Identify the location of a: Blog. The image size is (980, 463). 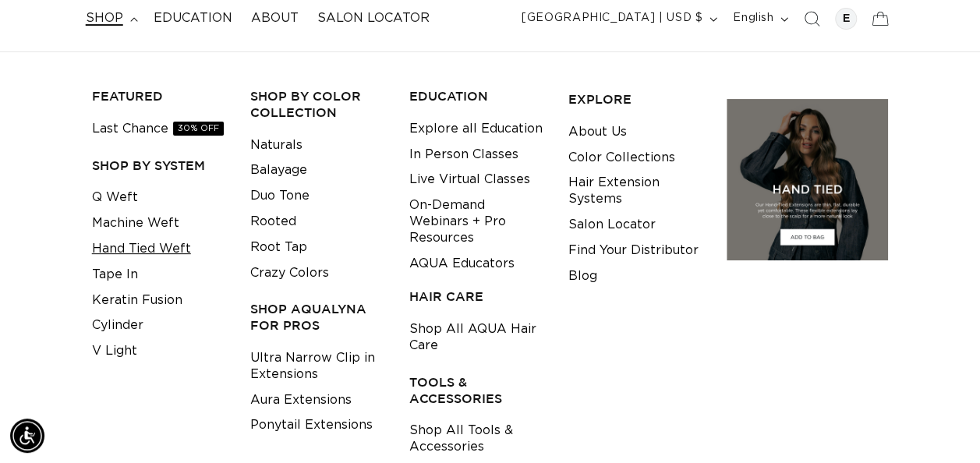
(582, 276).